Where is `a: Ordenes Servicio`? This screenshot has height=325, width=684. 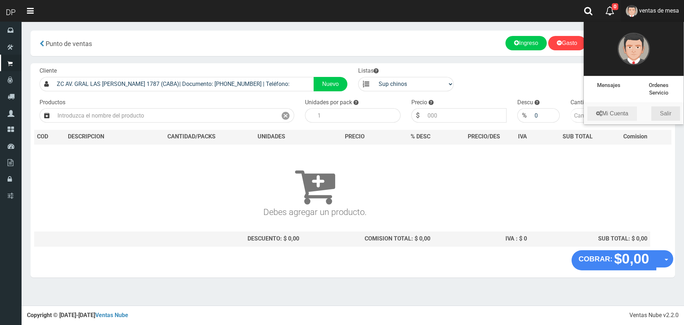 a: Ordenes Servicio is located at coordinates (658, 89).